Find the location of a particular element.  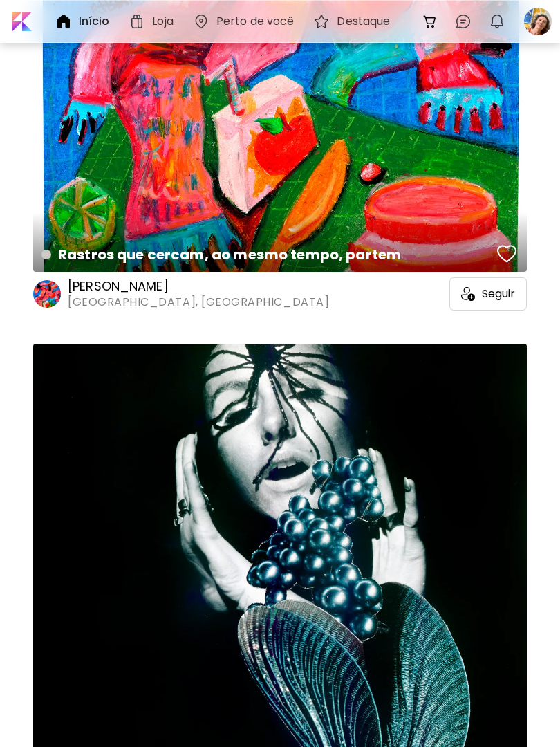

a: Início is located at coordinates (85, 22).